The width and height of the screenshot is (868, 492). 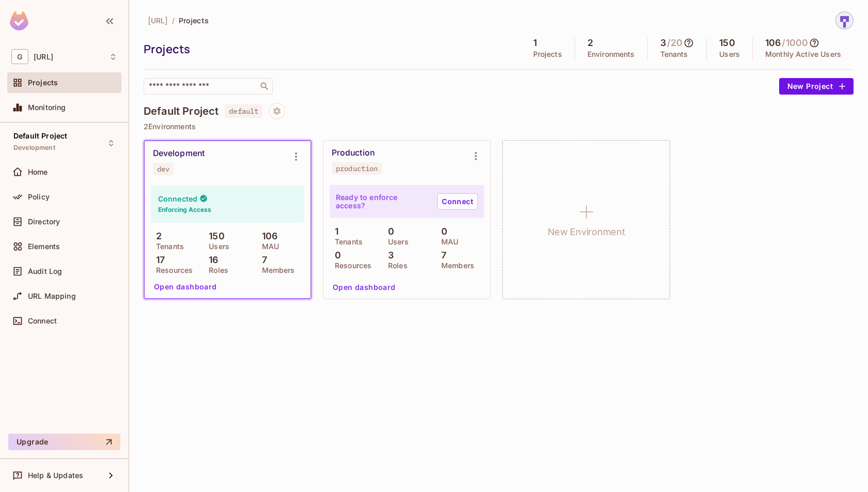 I want to click on p: 3, so click(x=388, y=255).